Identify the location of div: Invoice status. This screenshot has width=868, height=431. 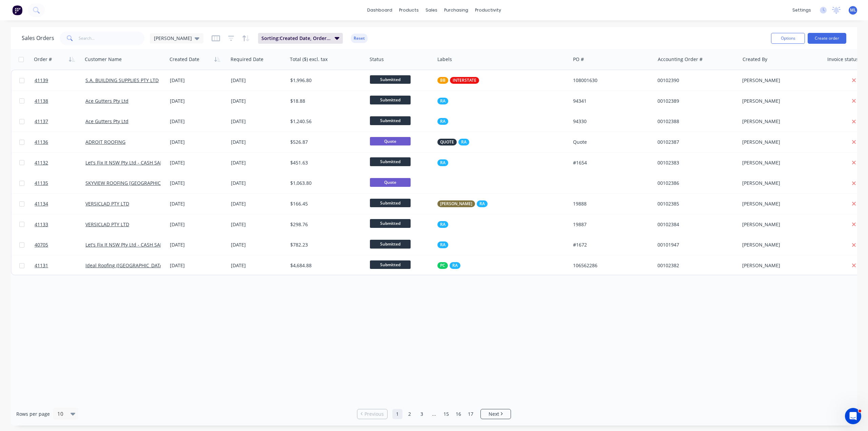
(843, 59).